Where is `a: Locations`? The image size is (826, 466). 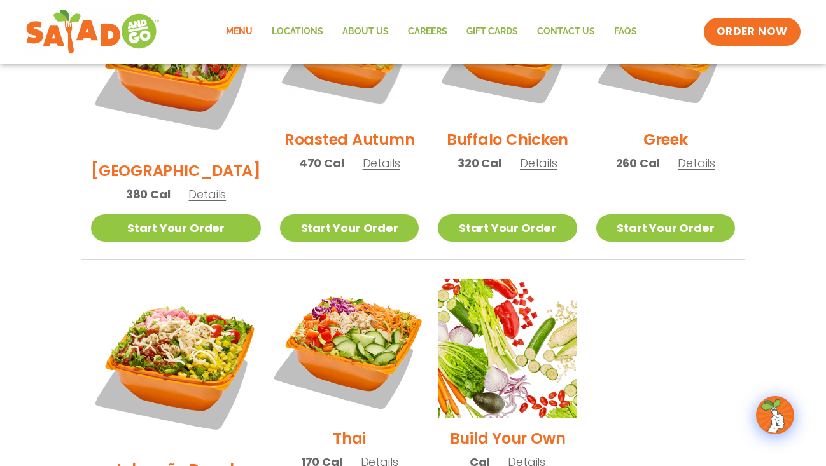
a: Locations is located at coordinates (297, 32).